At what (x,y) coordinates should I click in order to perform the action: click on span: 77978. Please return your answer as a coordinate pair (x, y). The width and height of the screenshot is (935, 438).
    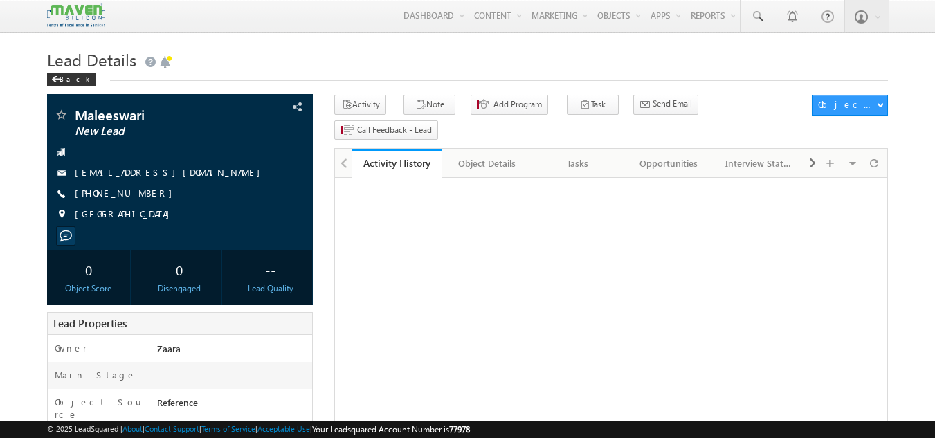
    Looking at the image, I should click on (460, 429).